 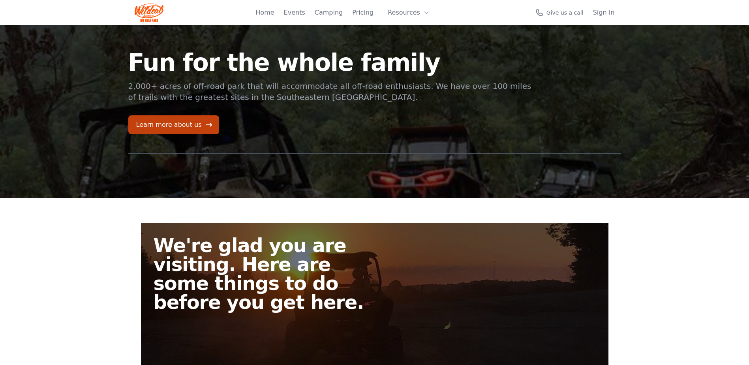 I want to click on p: 2,000+ acres of off-road park that will accommodate all off-road enthusiasts. We have over 100 mi..., so click(x=331, y=92).